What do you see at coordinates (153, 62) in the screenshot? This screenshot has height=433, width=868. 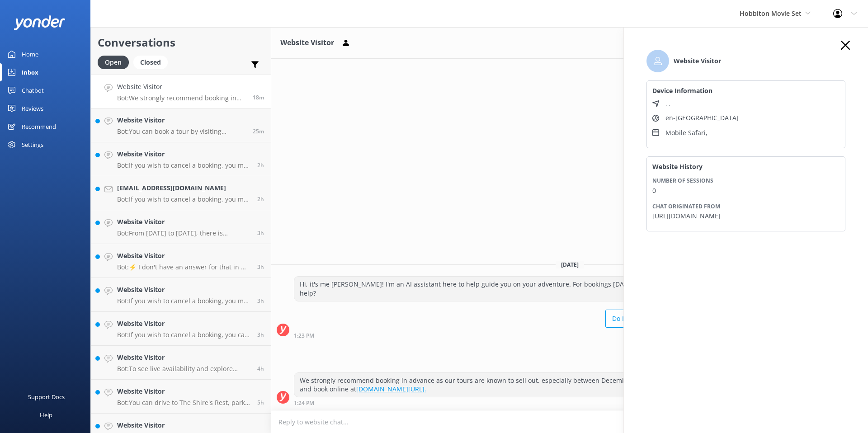 I see `a: Closed` at bounding box center [153, 62].